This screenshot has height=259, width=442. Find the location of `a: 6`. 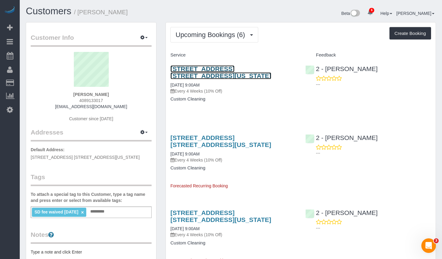

a: 6 is located at coordinates (370, 13).